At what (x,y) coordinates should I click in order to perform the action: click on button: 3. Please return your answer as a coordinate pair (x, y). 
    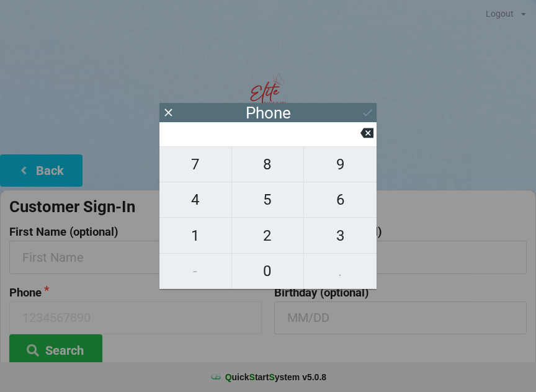
    Looking at the image, I should click on (340, 235).